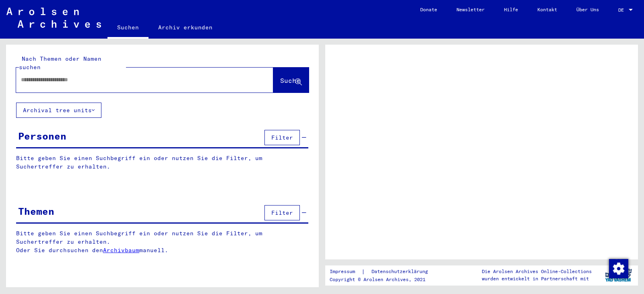 The width and height of the screenshot is (644, 294). Describe the element at coordinates (36, 211) in the screenshot. I see `div: Themen` at that location.